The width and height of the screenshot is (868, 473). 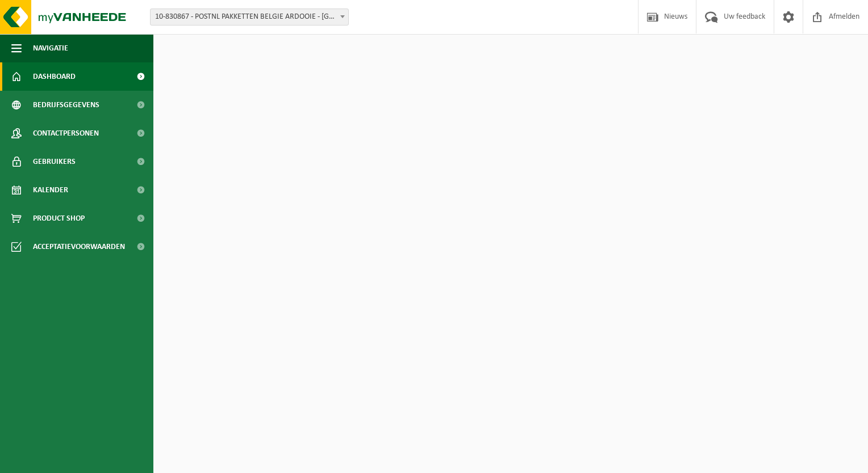 I want to click on span: 10-830867 - POSTNL PAKKETTEN BELGIE ARDOOIE - ARDOOIE, so click(x=249, y=17).